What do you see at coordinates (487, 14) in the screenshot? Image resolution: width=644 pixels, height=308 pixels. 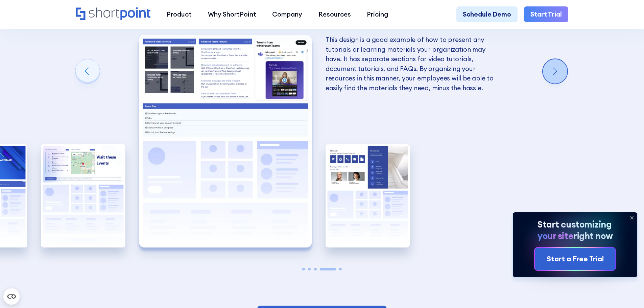 I see `a: Schedule Demo` at bounding box center [487, 14].